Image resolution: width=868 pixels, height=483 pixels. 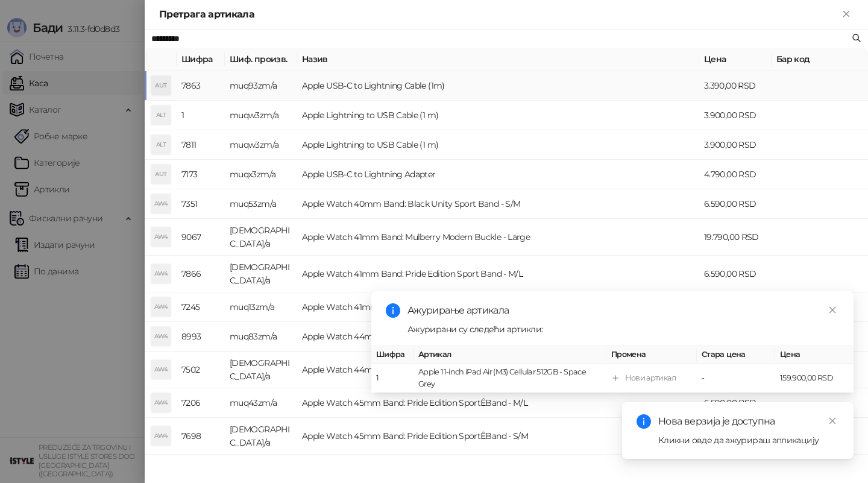 I want to click on td: Apple Watch 40mm Band: Black Unity Sport Band - S/M, so click(x=498, y=204).